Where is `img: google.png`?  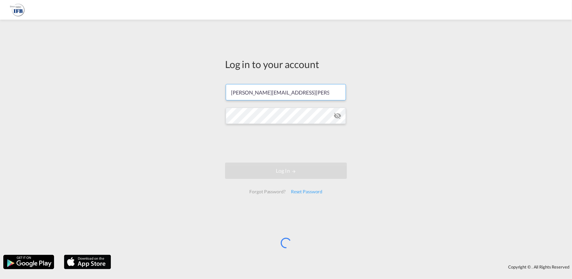
img: google.png is located at coordinates (28, 262).